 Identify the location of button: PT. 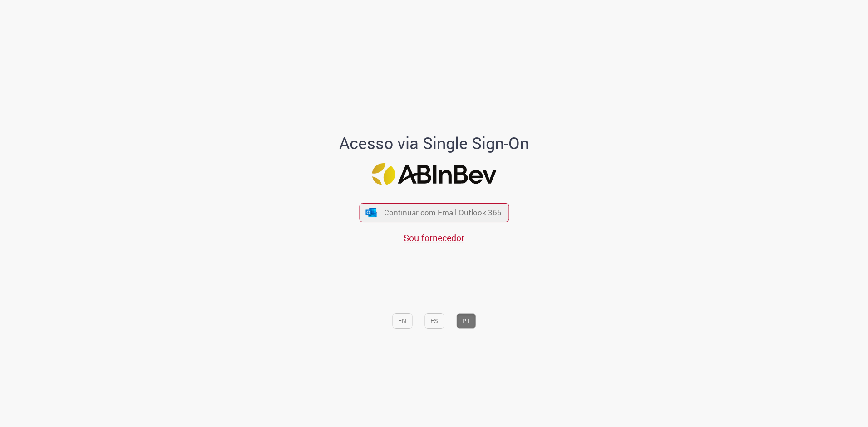
(466, 321).